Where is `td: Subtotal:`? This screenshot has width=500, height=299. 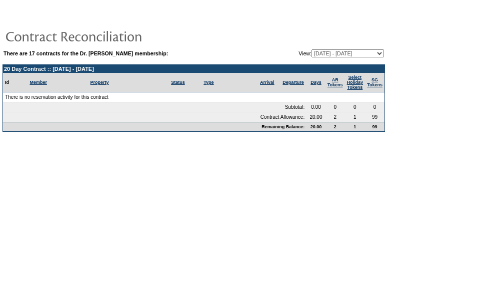
td: Subtotal: is located at coordinates (154, 107).